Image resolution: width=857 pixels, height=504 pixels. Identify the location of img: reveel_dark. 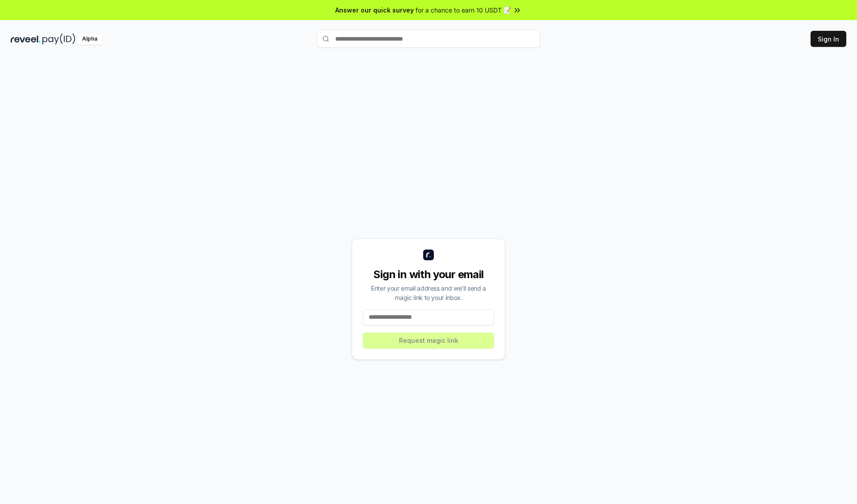
(26, 39).